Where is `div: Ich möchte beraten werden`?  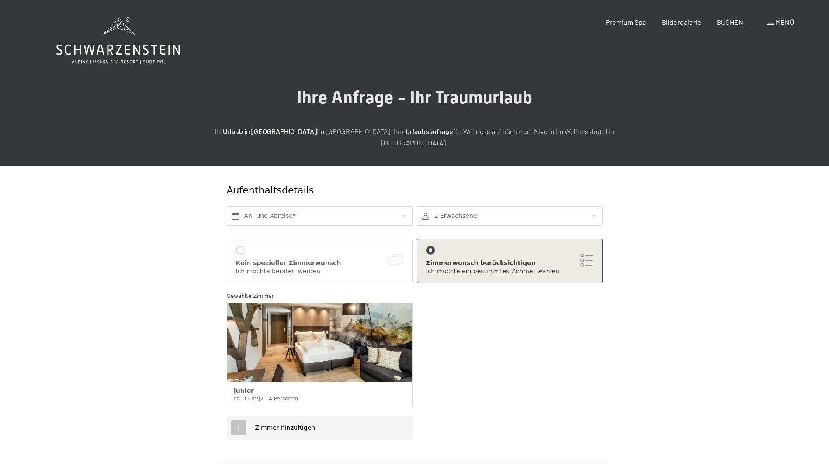
div: Ich möchte beraten werden is located at coordinates (320, 272).